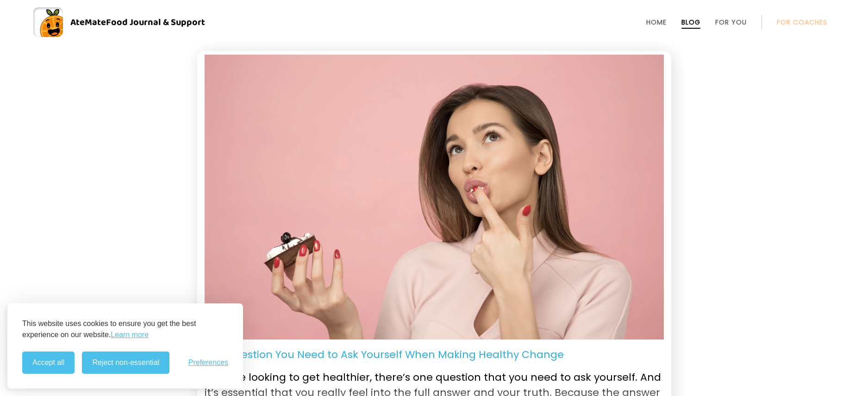 Image resolution: width=868 pixels, height=396 pixels. I want to click on a: Home, so click(656, 22).